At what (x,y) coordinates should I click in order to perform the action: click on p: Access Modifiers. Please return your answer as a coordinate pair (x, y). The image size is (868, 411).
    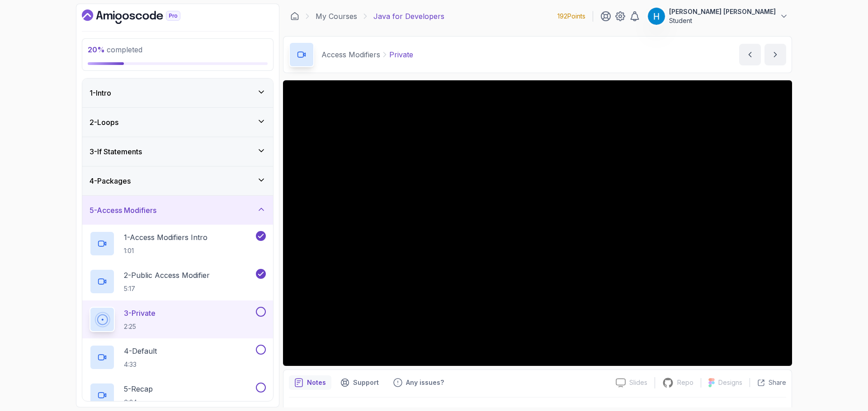
    Looking at the image, I should click on (351, 55).